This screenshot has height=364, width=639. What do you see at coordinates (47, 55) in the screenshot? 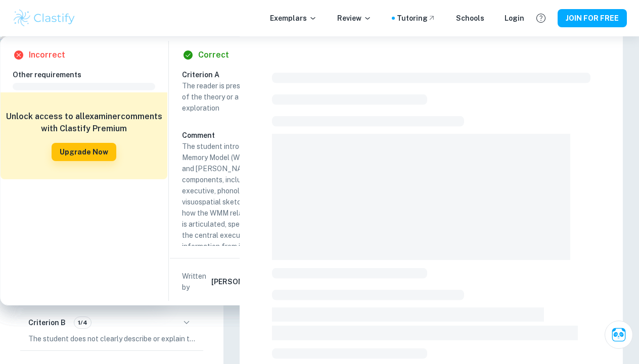
I see `h6: Incorrect` at bounding box center [47, 55].